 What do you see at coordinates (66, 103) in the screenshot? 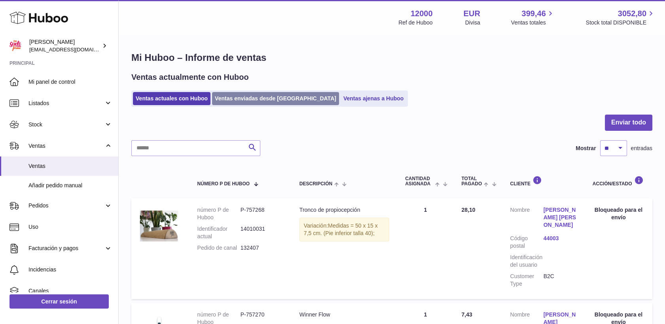
I see `span: Listados` at bounding box center [66, 103].